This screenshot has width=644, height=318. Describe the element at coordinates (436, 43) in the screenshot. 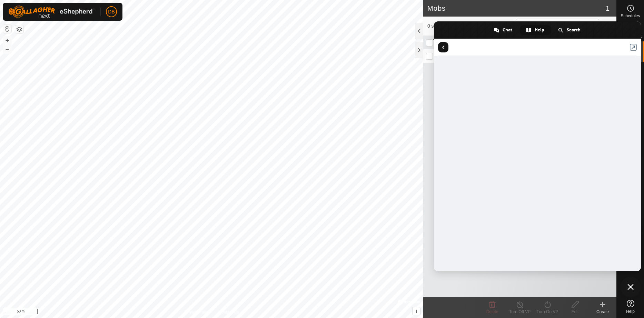

I see `p-sorticon: Activate to sort` at that location.